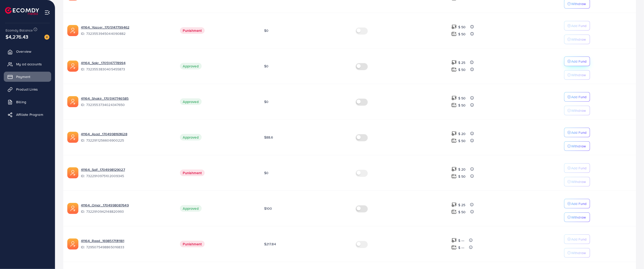 Image resolution: width=644 pixels, height=269 pixels. What do you see at coordinates (27, 52) in the screenshot?
I see `a: Overview` at bounding box center [27, 52].